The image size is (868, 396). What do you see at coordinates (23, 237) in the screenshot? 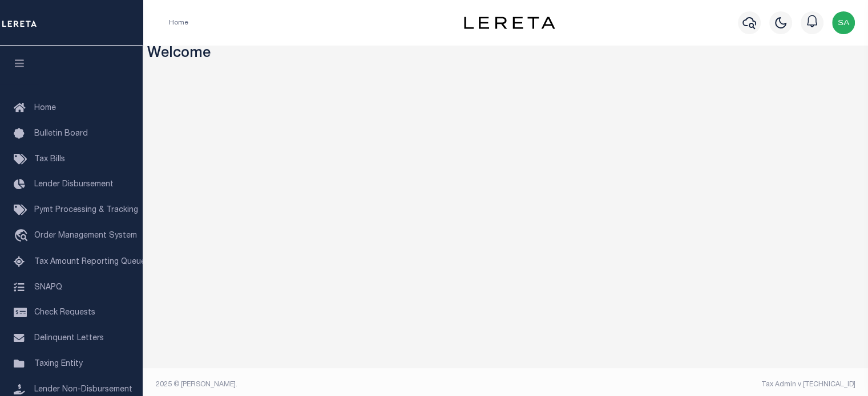
I see `i: travel_explore` at bounding box center [23, 237].